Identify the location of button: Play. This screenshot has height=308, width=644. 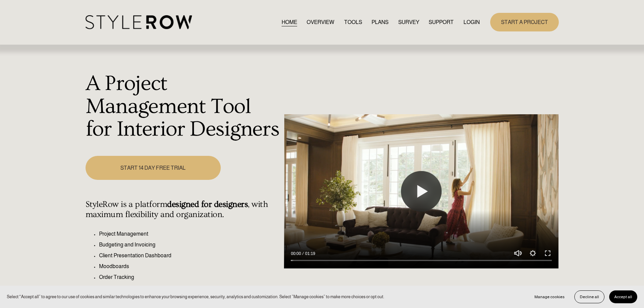
(421, 192).